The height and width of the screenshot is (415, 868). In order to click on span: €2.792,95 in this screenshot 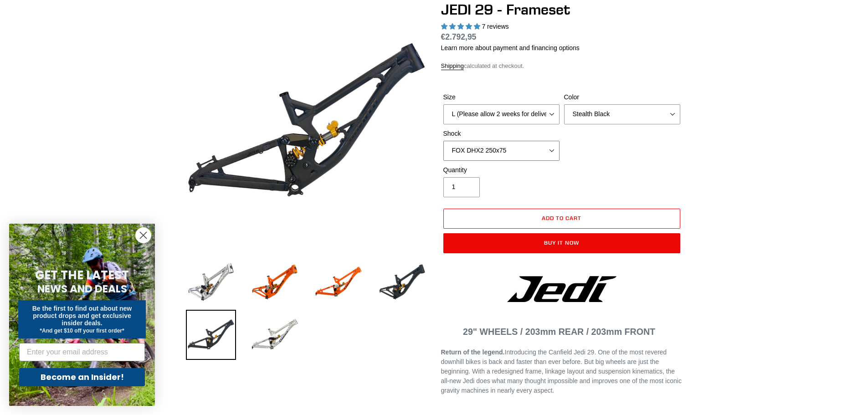, I will do `click(459, 37)`.